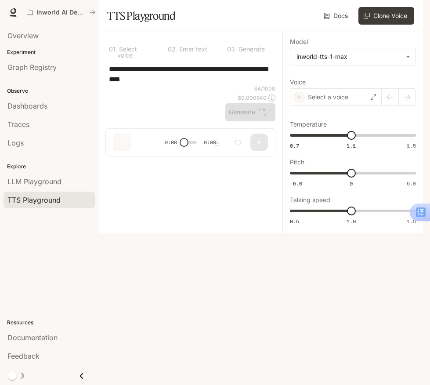 The height and width of the screenshot is (385, 430). What do you see at coordinates (308, 124) in the screenshot?
I see `p: Temperature` at bounding box center [308, 124].